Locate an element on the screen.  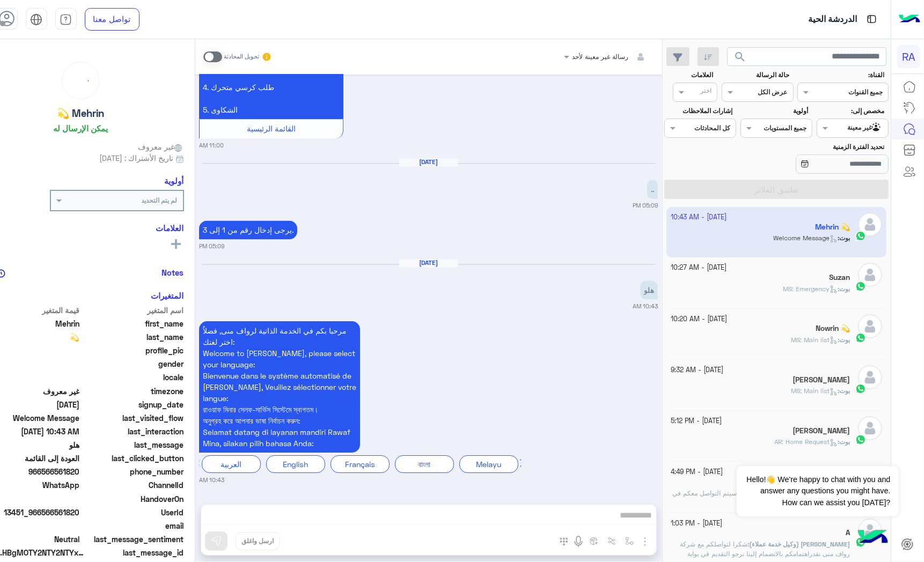
label: إشارات الملاحظات is located at coordinates (699, 111).